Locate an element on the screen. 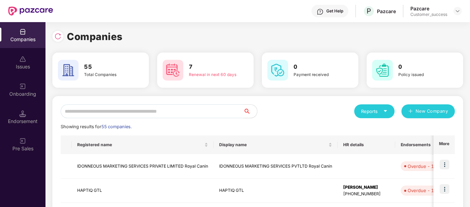  span: P is located at coordinates (369, 11).